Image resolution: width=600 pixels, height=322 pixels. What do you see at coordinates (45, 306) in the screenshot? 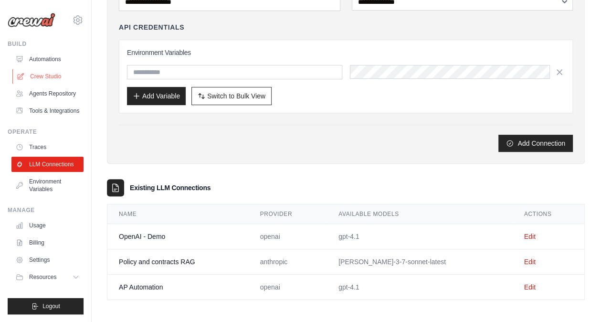
I see `button: Logout` at bounding box center [45, 306].